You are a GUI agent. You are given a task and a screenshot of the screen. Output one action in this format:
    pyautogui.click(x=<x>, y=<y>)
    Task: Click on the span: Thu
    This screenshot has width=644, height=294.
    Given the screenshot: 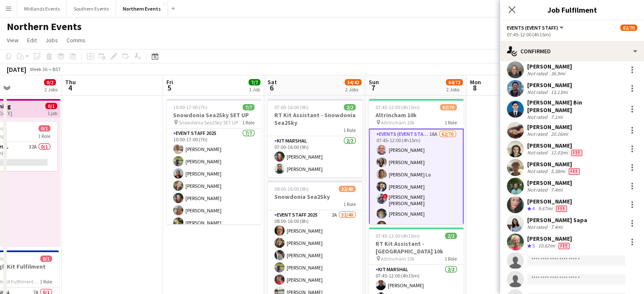 What is the action you would take?
    pyautogui.click(x=70, y=82)
    